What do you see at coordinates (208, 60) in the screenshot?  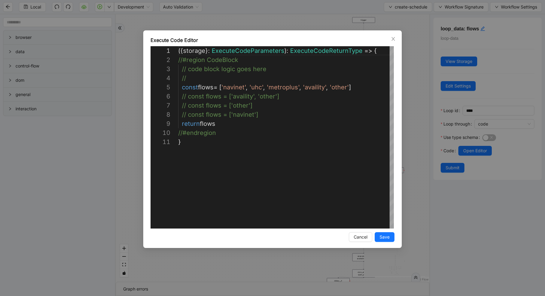 I see `span: //#region CodeBlock` at bounding box center [208, 60].